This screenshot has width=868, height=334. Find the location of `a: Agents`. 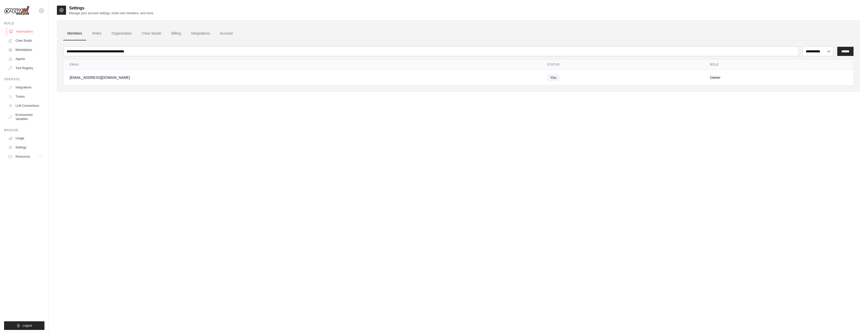

a: Agents is located at coordinates (25, 59).